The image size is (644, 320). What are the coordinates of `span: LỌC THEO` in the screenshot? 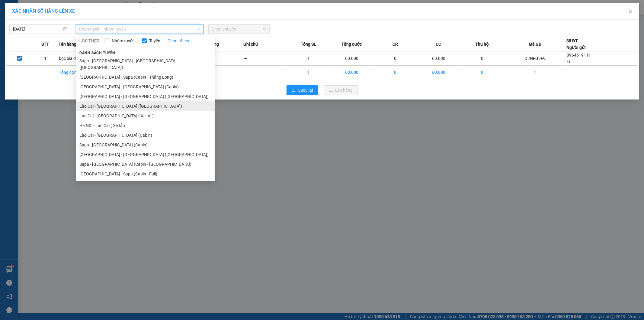 It's located at (89, 41).